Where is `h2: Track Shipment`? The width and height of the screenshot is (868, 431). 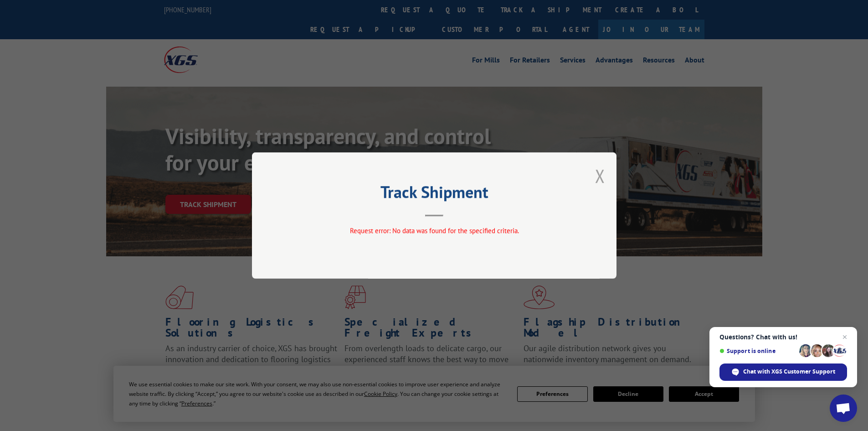 h2: Track Shipment is located at coordinates (434, 194).